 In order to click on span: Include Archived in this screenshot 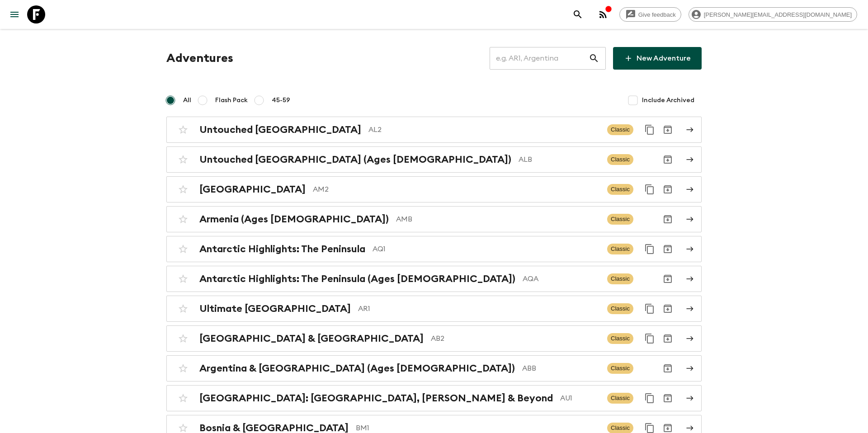, I will do `click(668, 100)`.